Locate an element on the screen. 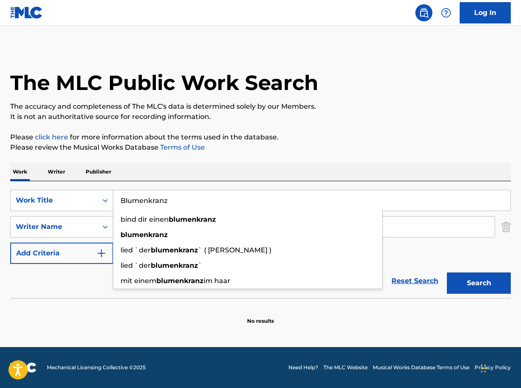 The image size is (521, 388). p: Publisher is located at coordinates (98, 172).